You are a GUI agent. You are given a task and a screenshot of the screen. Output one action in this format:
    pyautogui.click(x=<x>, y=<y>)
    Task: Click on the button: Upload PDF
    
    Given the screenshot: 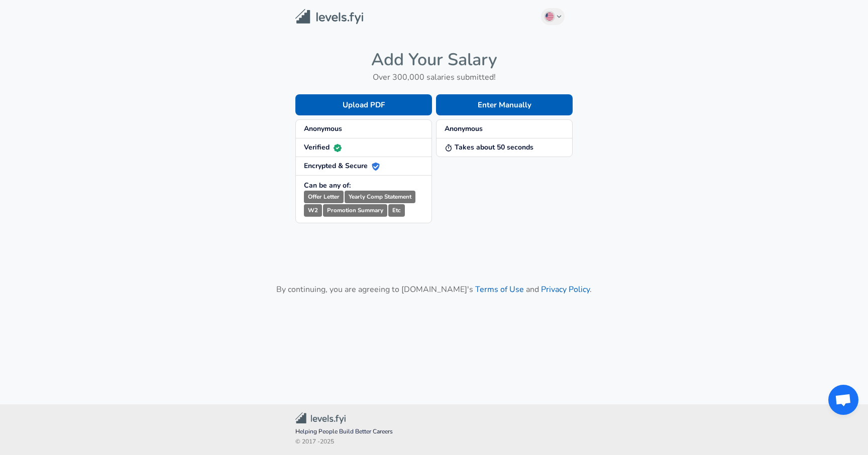 What is the action you would take?
    pyautogui.click(x=363, y=105)
    